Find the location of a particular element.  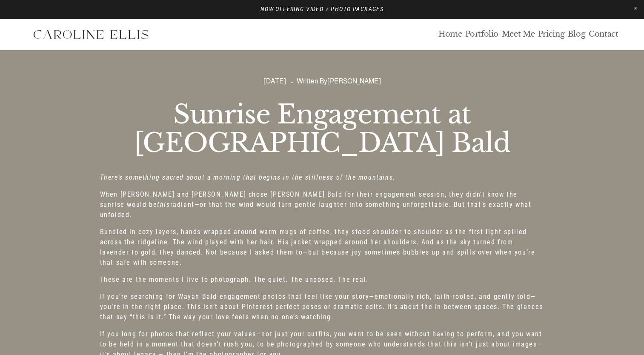

p: These are the moments I live to photograph. The quiet. The unposed. The real. is located at coordinates (322, 279).